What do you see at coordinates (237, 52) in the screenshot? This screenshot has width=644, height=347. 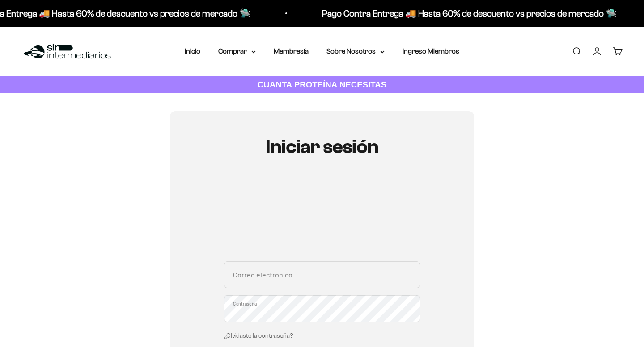 I see `summary: Comprar` at bounding box center [237, 52].